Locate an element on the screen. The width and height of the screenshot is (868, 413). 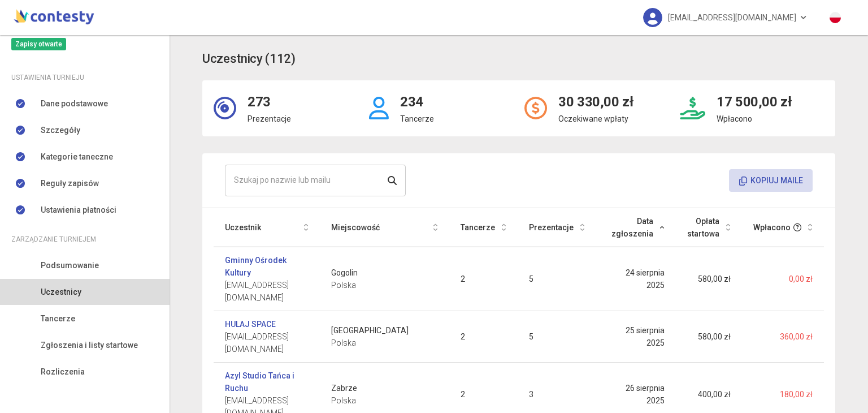
span: Reguły zapisów is located at coordinates (69, 183).